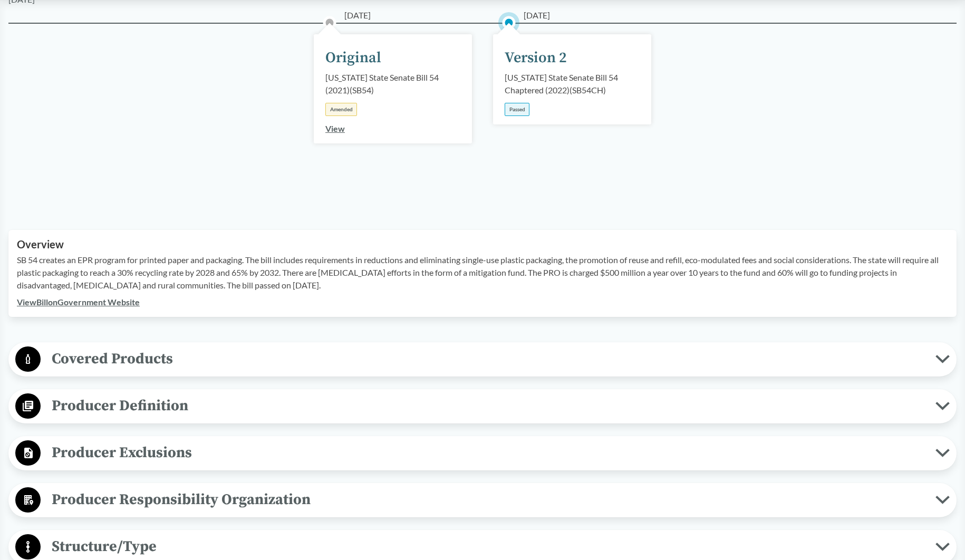 The height and width of the screenshot is (560, 965). I want to click on span: Covered Products, so click(488, 358).